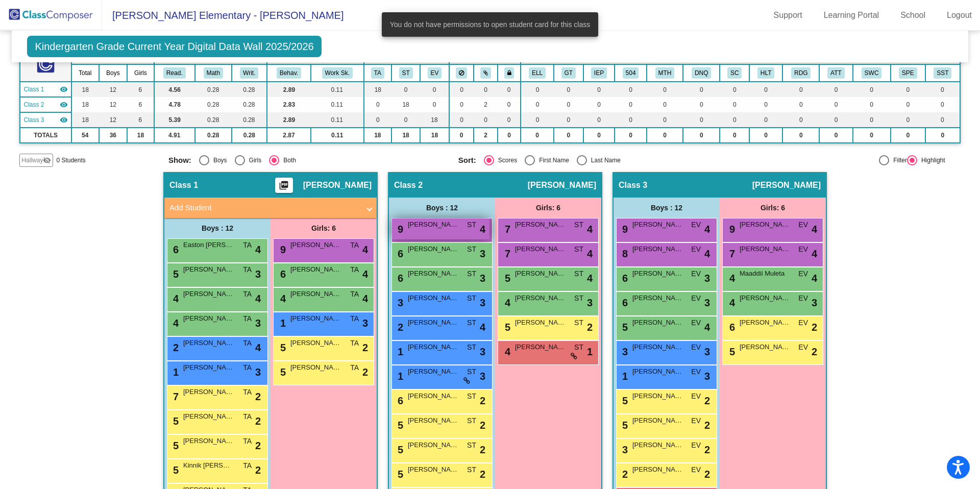  I want to click on th: Keep with teacher, so click(509, 73).